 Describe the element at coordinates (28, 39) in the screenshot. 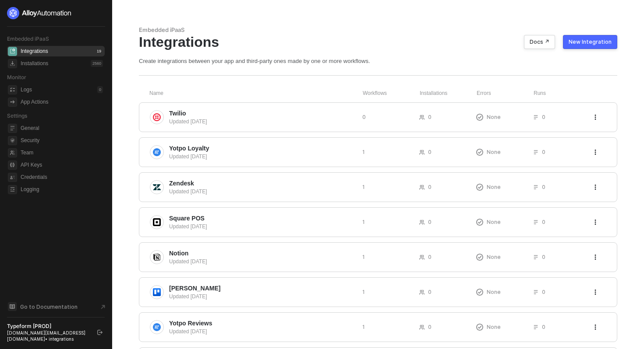

I see `span: Embedded iPaaS` at that location.